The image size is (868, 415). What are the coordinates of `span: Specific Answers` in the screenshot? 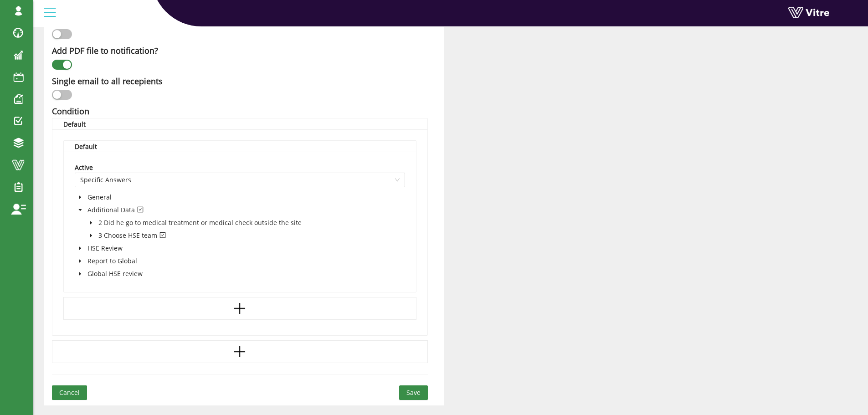 It's located at (239, 180).